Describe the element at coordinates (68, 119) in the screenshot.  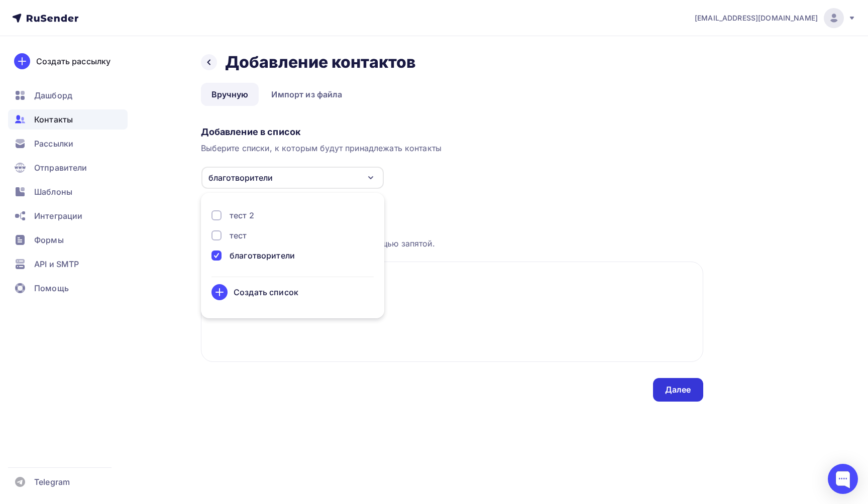
I see `a: Контакты` at that location.